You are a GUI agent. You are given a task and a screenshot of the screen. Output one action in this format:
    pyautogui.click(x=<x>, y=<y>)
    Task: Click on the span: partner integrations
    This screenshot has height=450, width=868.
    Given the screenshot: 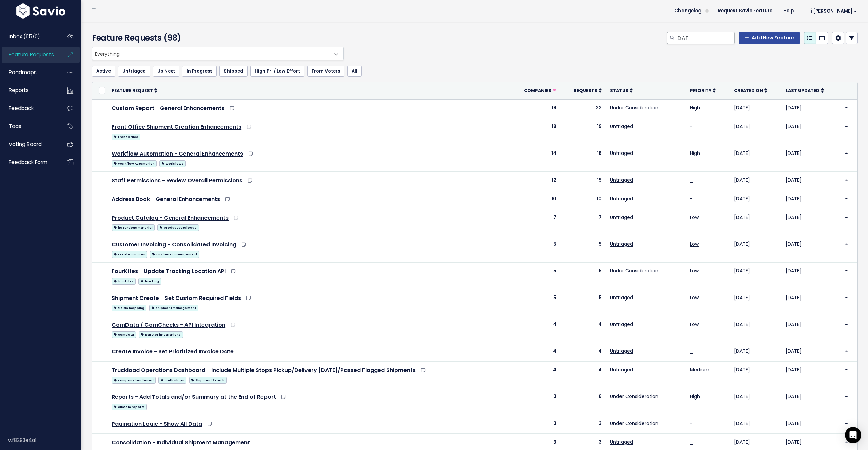 What is the action you would take?
    pyautogui.click(x=161, y=335)
    